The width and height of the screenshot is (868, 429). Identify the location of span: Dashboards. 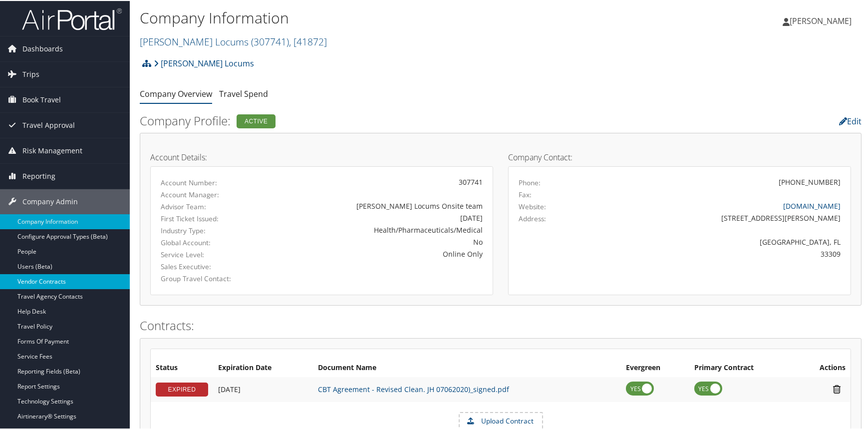
(42, 48).